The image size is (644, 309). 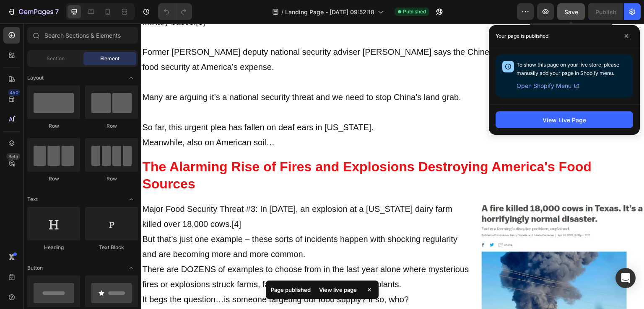 What do you see at coordinates (252, 119) in the screenshot?
I see `p: Meanwhile, also on American soil…` at bounding box center [252, 119].